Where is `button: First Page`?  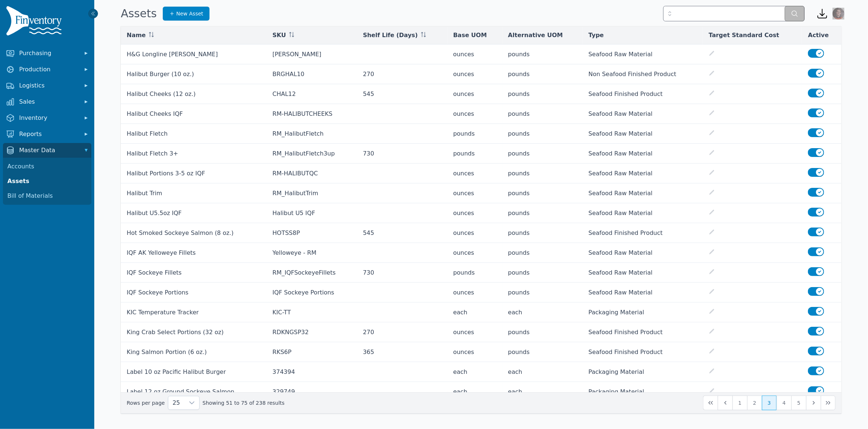
button: First Page is located at coordinates (710, 403).